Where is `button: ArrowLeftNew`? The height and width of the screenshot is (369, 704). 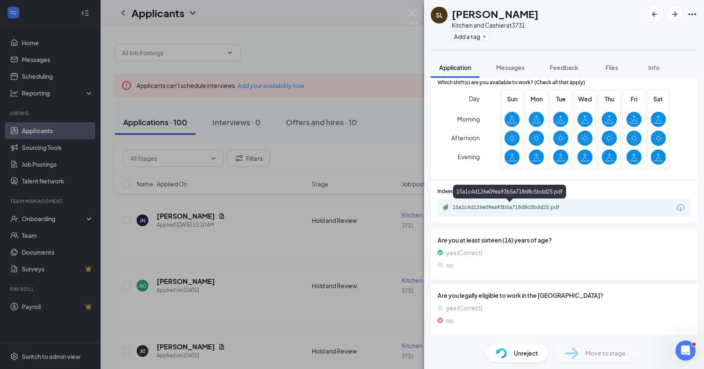 button: ArrowLeftNew is located at coordinates (655, 14).